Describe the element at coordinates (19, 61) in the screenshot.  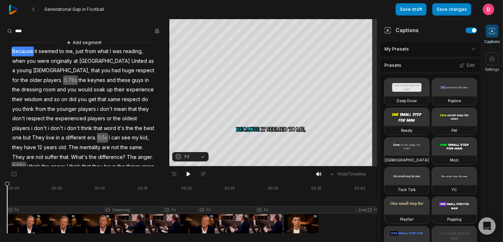
I see `span: when` at that location.